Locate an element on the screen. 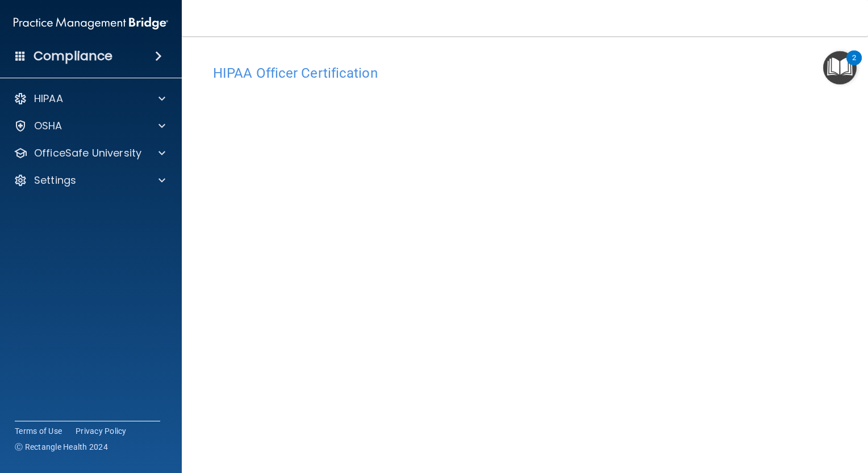  p: Settings is located at coordinates (55, 180).